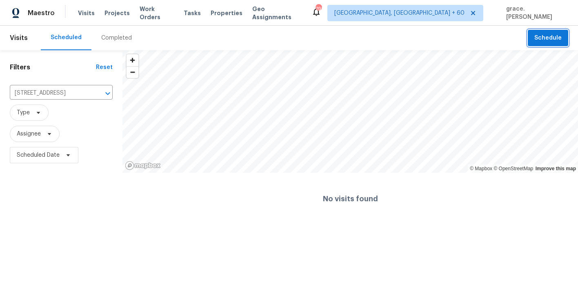  Describe the element at coordinates (227, 13) in the screenshot. I see `span: Properties` at that location.